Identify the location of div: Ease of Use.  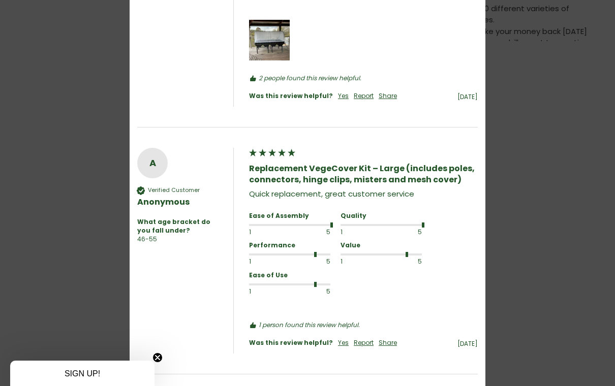
(290, 276).